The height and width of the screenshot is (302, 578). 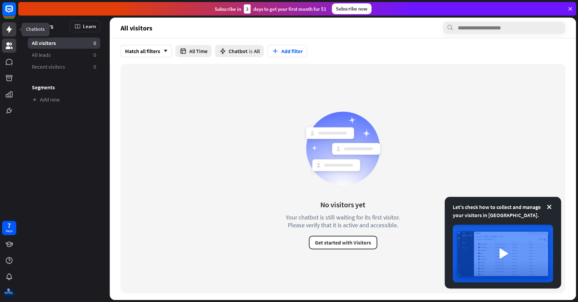 I want to click on div: Subscribe in days to get your first month for $1, so click(x=271, y=9).